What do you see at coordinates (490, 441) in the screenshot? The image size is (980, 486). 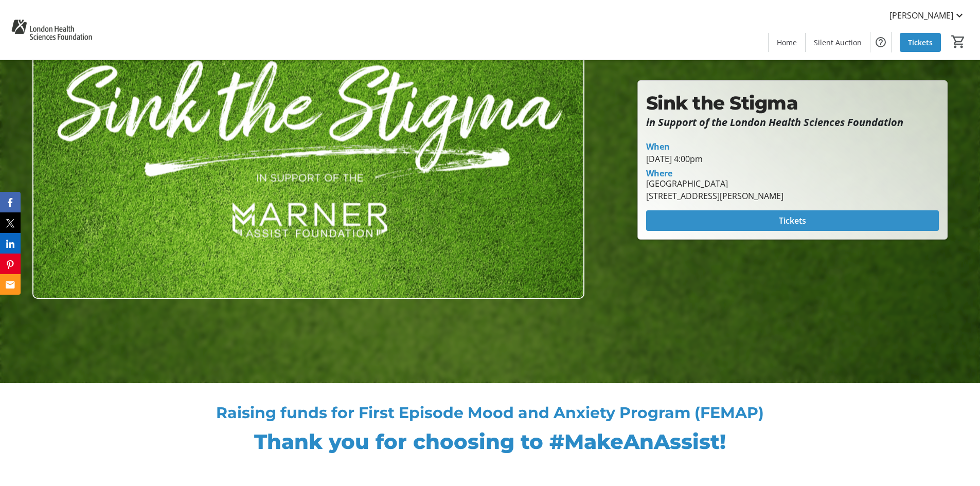 I see `strong: Thank you for choosing to #MakeAnAssist!` at bounding box center [490, 441].